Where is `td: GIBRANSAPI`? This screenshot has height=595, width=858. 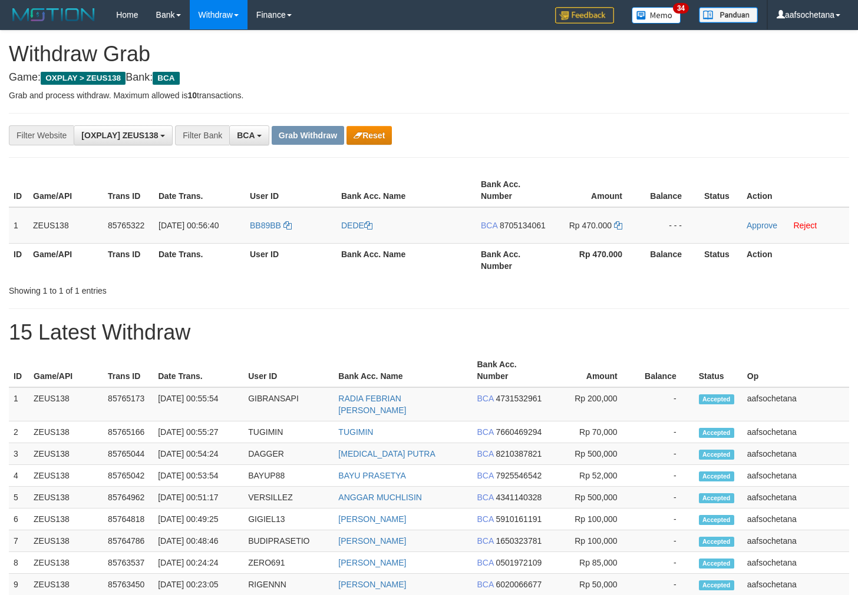
td: GIBRANSAPI is located at coordinates (288, 405).